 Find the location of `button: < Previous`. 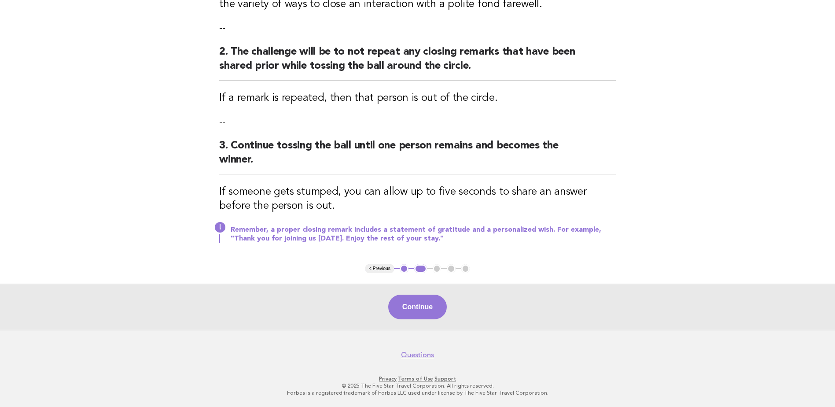

button: < Previous is located at coordinates (380, 269).